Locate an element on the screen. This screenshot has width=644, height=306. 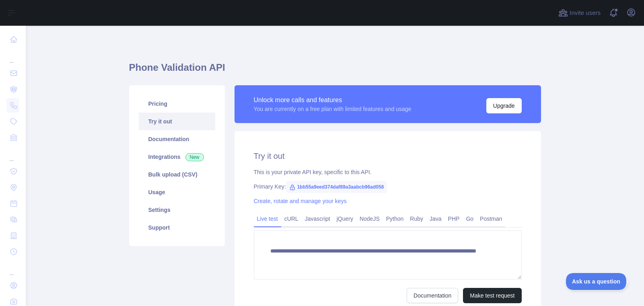
a: Ruby is located at coordinates (416, 219).